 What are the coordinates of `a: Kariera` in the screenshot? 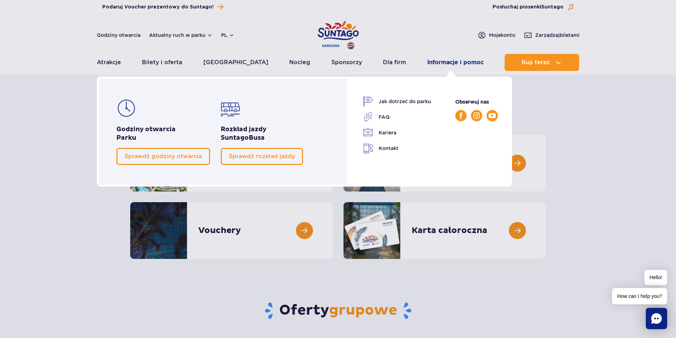 It's located at (397, 133).